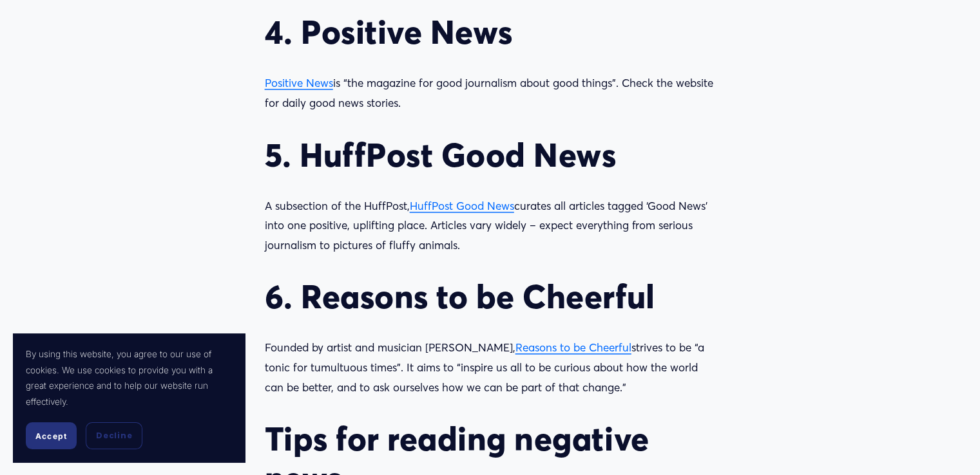  Describe the element at coordinates (51, 436) in the screenshot. I see `button: Accept` at that location.